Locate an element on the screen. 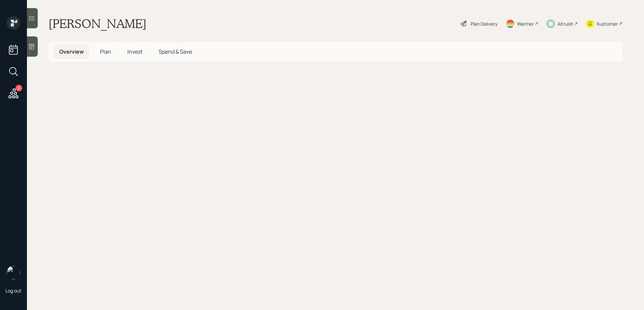 Image resolution: width=644 pixels, height=310 pixels. div: Log out is located at coordinates (14, 291).